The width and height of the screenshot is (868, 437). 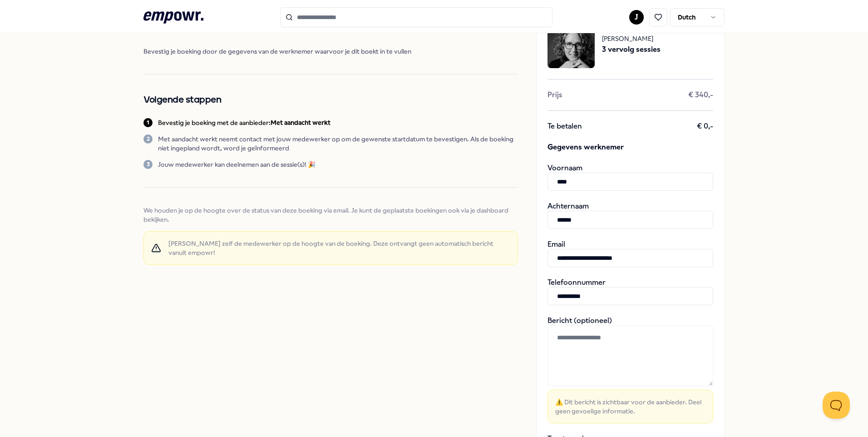 What do you see at coordinates (705, 126) in the screenshot?
I see `span: € 0,-` at bounding box center [705, 126].